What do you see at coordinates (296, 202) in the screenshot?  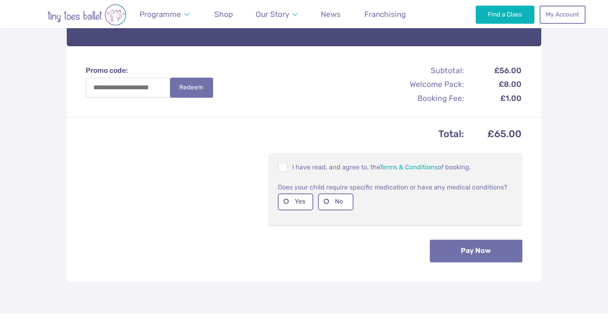 I see `label: Yes` at bounding box center [296, 202].